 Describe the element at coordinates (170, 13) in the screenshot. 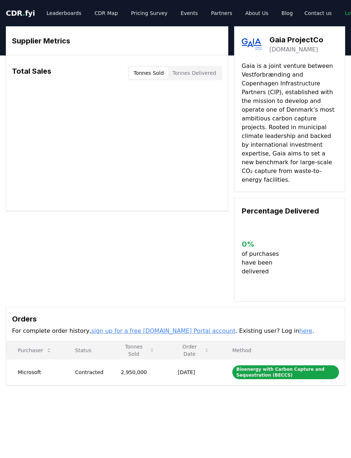

I see `nav: Main` at that location.